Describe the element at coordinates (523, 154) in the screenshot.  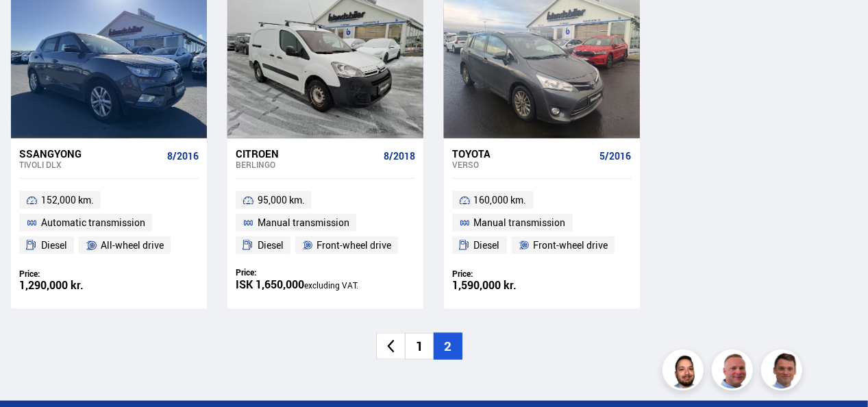
I see `div: Toyota` at that location.